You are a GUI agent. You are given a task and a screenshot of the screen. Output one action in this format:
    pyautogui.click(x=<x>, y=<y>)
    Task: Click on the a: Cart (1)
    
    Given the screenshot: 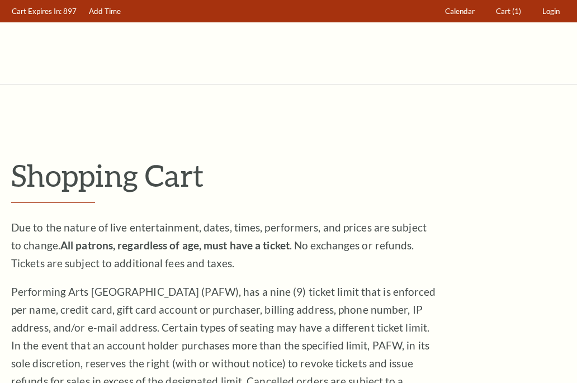 What is the action you would take?
    pyautogui.click(x=508, y=11)
    